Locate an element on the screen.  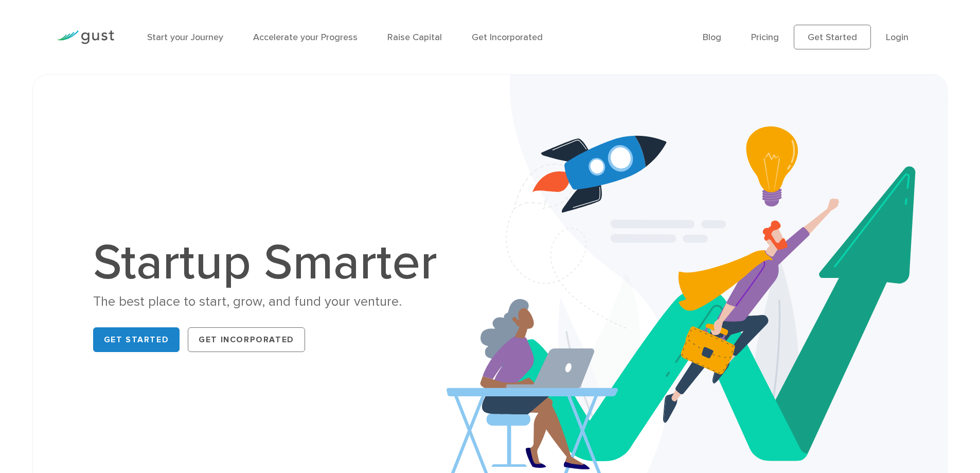
a: Pricing is located at coordinates (765, 37).